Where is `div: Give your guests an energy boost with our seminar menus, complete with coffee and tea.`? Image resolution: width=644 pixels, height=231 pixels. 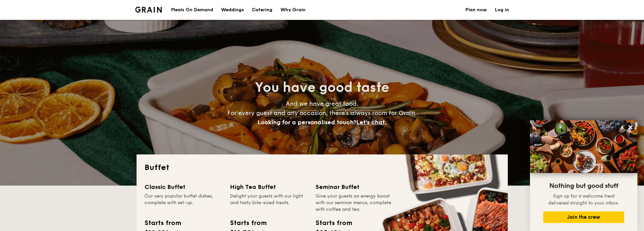
div: Give your guests an energy boost with our seminar menus, complete with coffee and tea. is located at coordinates (354, 203).